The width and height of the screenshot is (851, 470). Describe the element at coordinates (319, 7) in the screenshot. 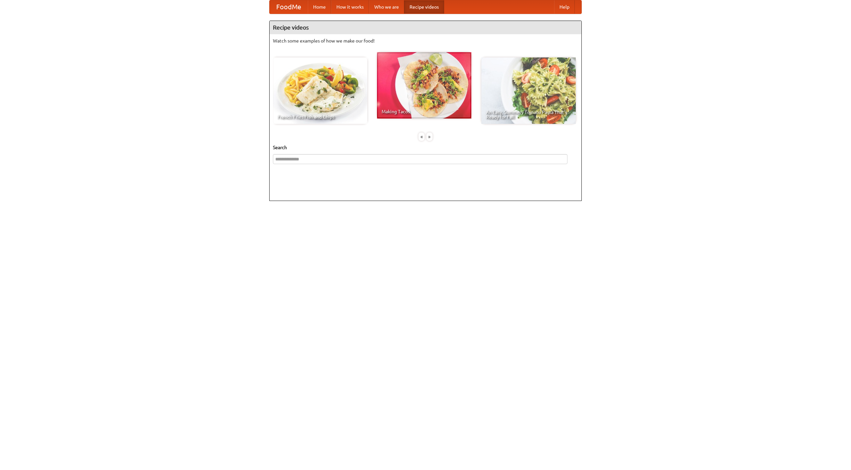

I see `a: Home` at that location.